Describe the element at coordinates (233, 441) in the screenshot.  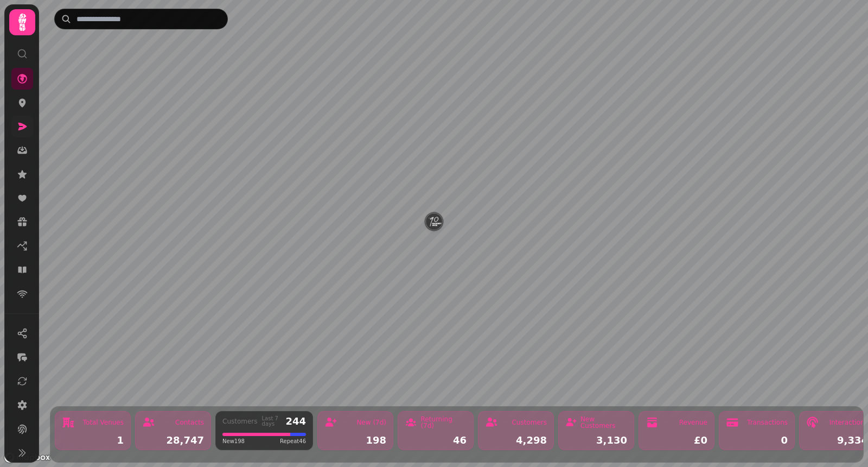
I see `span: New 198` at that location.